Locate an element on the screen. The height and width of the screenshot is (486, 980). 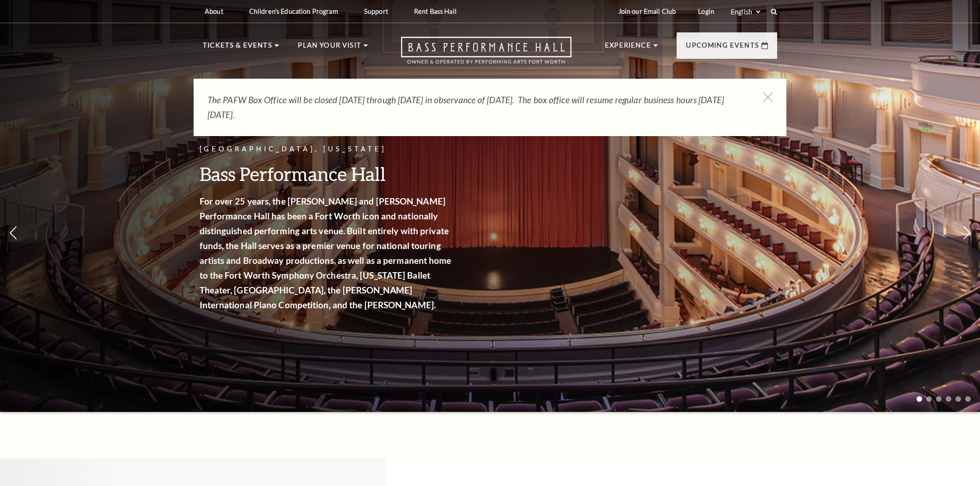
p: Upcoming Events is located at coordinates (723, 48).